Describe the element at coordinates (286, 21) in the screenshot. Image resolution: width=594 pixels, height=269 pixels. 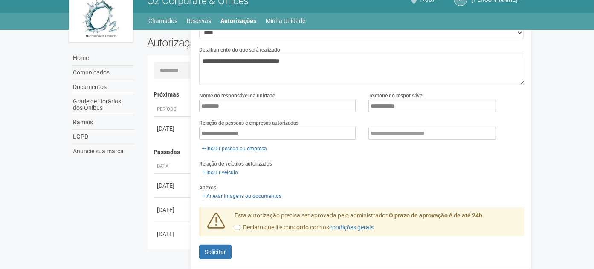
I see `a: Minha Unidade` at that location.